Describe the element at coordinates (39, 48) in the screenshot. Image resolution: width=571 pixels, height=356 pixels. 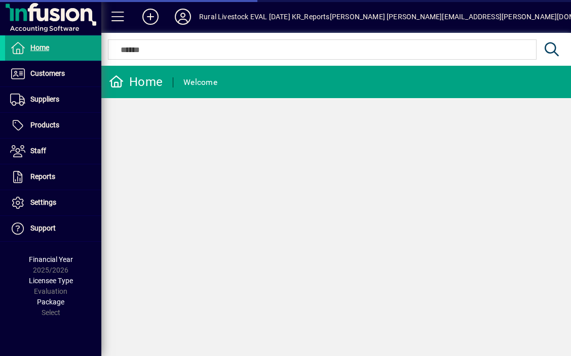
I see `span: Home` at that location.